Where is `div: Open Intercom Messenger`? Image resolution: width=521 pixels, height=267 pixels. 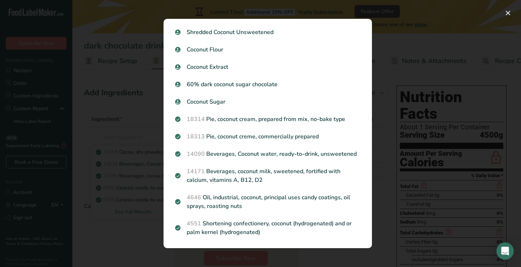 div: Open Intercom Messenger is located at coordinates (505, 251).